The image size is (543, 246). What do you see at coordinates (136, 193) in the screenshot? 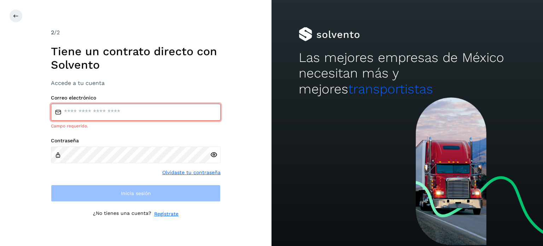
I see `span: Inicia sesión` at bounding box center [136, 193].